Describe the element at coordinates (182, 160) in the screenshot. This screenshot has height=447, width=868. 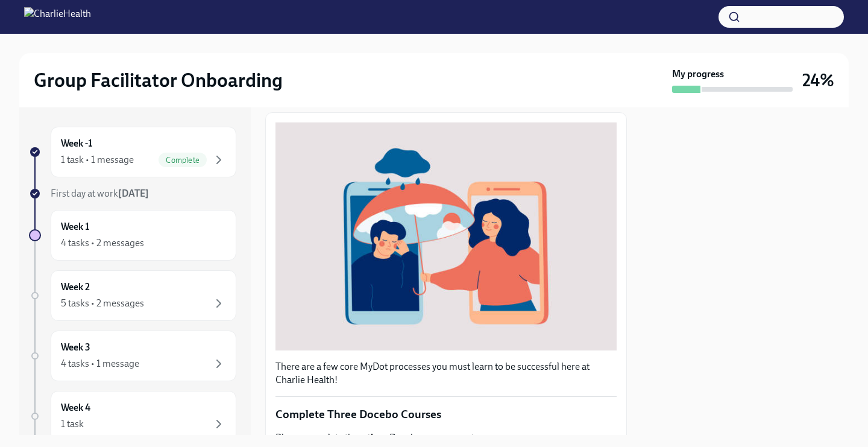
I see `span: Complete` at that location.